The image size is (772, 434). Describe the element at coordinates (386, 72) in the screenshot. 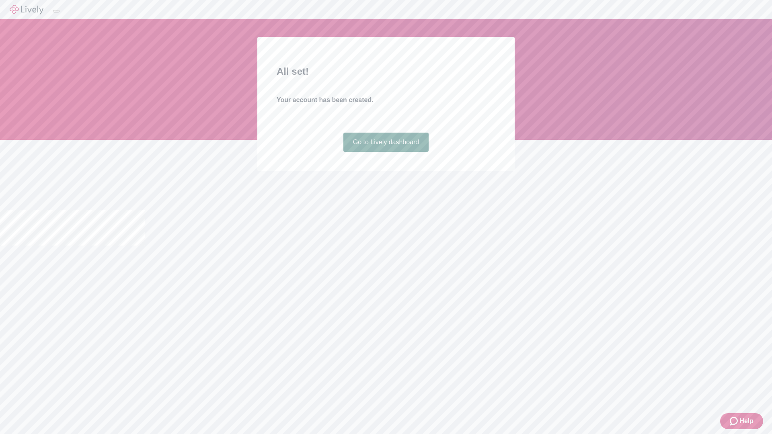

I see `h2: All set!` at that location.